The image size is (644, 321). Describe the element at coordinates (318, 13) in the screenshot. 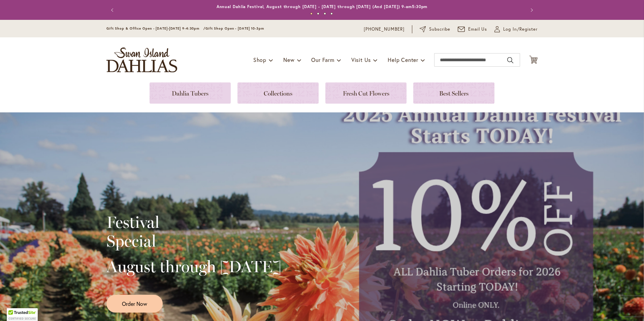

I see `button: 2 of 4` at that location.